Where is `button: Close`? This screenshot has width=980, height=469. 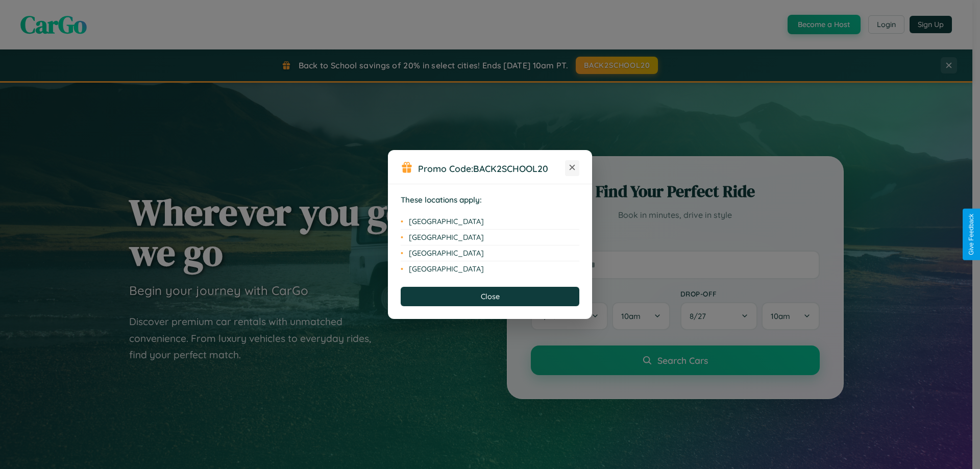
button: Close is located at coordinates (490, 297).